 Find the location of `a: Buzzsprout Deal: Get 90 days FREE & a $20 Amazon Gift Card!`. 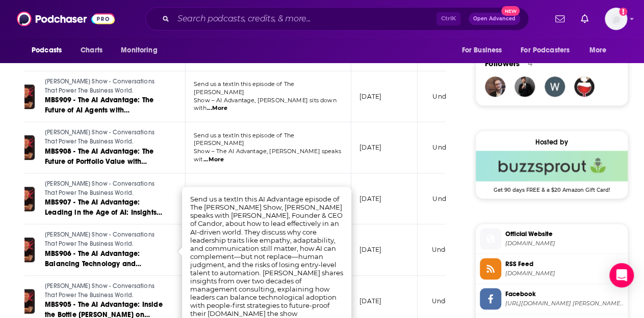

a: Buzzsprout Deal: Get 90 days FREE & a $20 Amazon Gift Card! is located at coordinates (552, 172).